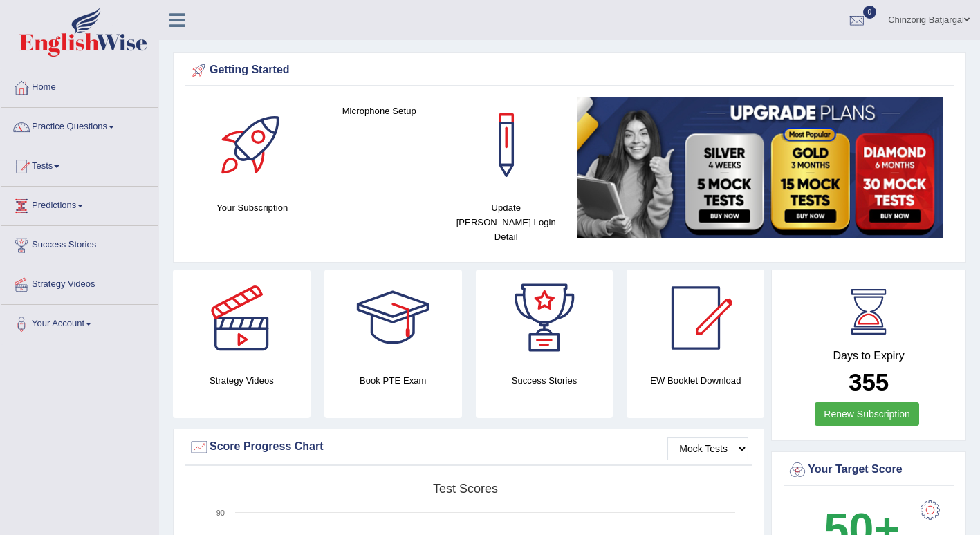 The width and height of the screenshot is (980, 535). Describe the element at coordinates (80, 86) in the screenshot. I see `a: Home` at that location.